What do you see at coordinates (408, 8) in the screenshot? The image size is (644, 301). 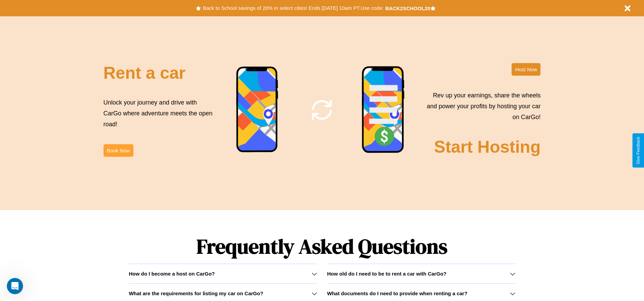 I see `b: BACK2SCHOOL20` at bounding box center [408, 8].